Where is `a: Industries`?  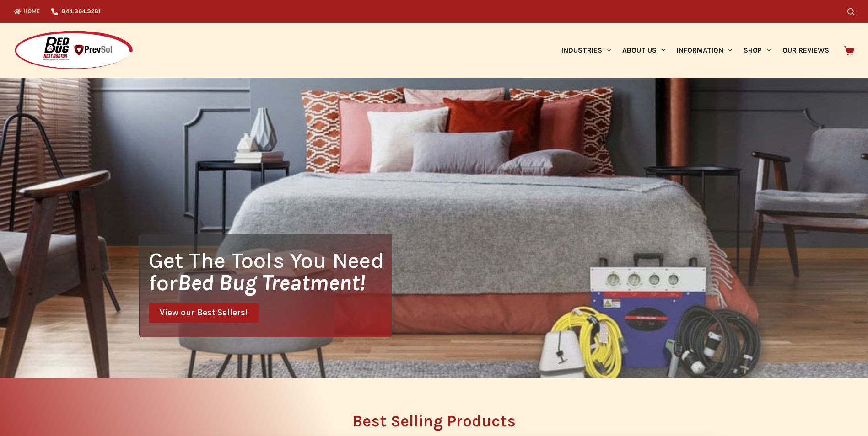
a: Industries is located at coordinates (586, 50).